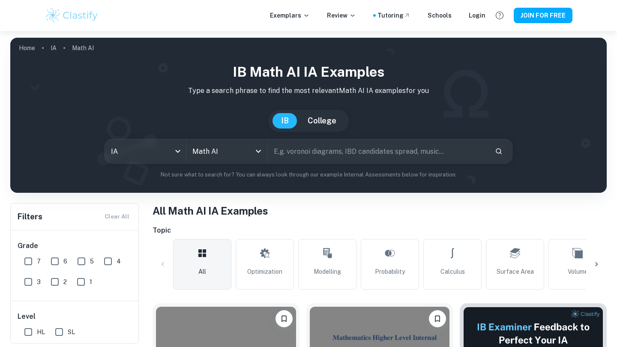 This screenshot has height=347, width=617. What do you see at coordinates (440, 15) in the screenshot?
I see `a: Schools` at bounding box center [440, 15].